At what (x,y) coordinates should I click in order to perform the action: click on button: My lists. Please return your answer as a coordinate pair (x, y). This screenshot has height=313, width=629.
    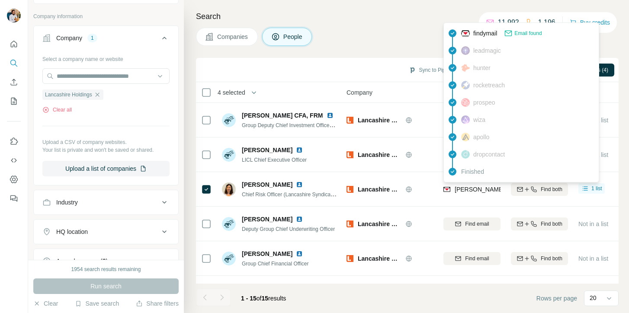
    Looking at the image, I should click on (14, 101).